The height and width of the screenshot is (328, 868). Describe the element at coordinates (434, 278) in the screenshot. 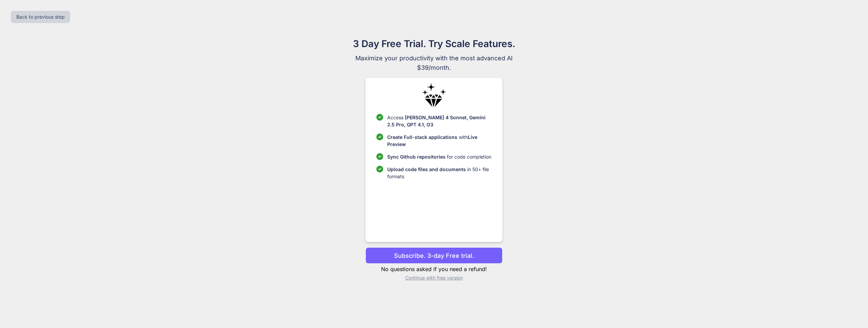

I see `p: Continue with free version` at that location.